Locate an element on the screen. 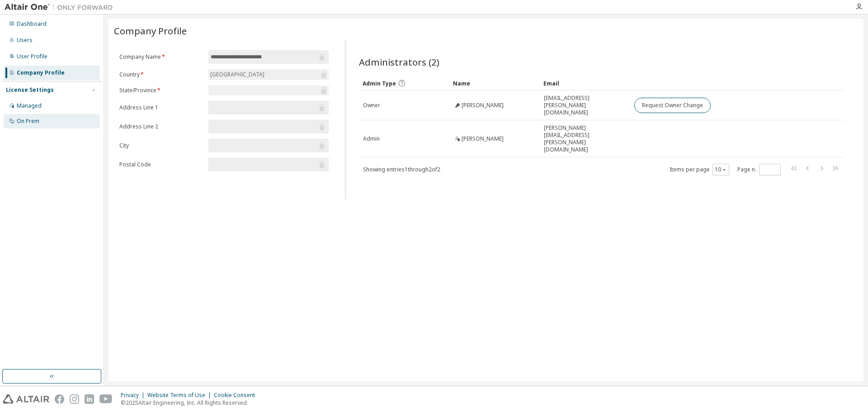  img: Altair One is located at coordinates (61, 7).